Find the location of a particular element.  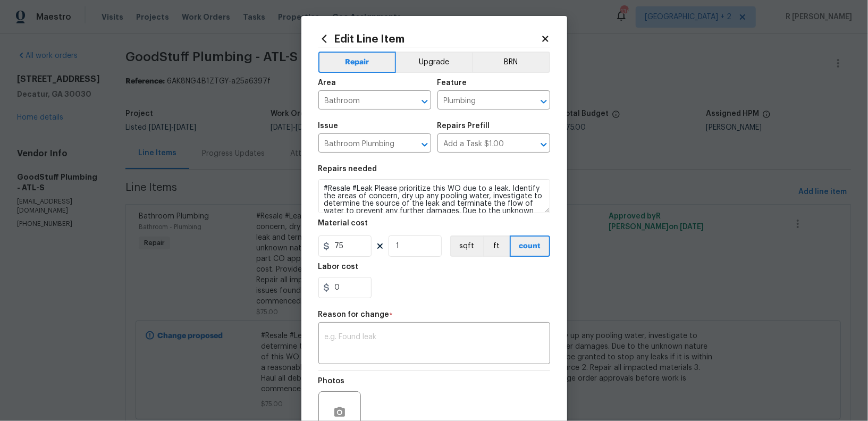

button: count is located at coordinates (530, 246).